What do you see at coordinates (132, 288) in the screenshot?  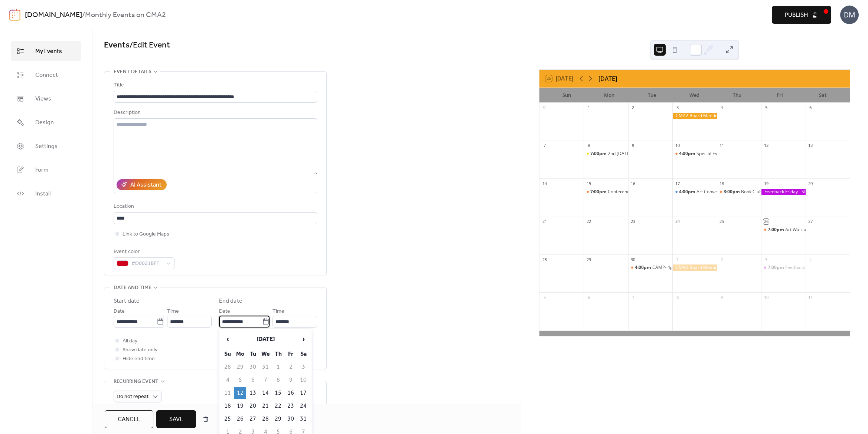 I see `span: Date and time` at bounding box center [132, 288].